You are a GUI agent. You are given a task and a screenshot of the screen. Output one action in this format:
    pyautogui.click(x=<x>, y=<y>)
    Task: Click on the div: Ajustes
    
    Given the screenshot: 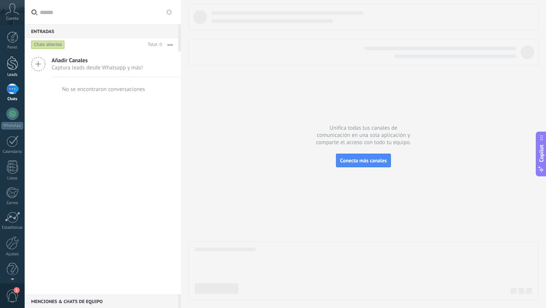 What is the action you would take?
    pyautogui.click(x=13, y=254)
    